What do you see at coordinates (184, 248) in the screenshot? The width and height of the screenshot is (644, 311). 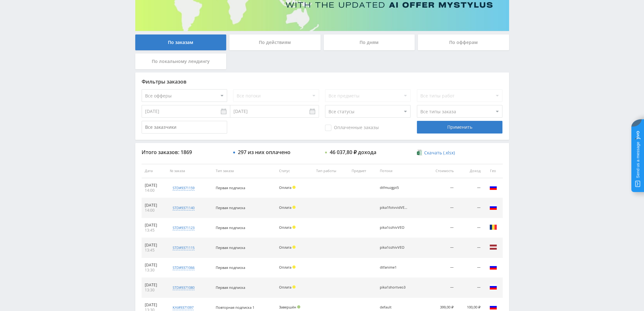 I see `div: std#9371115` at bounding box center [184, 248].